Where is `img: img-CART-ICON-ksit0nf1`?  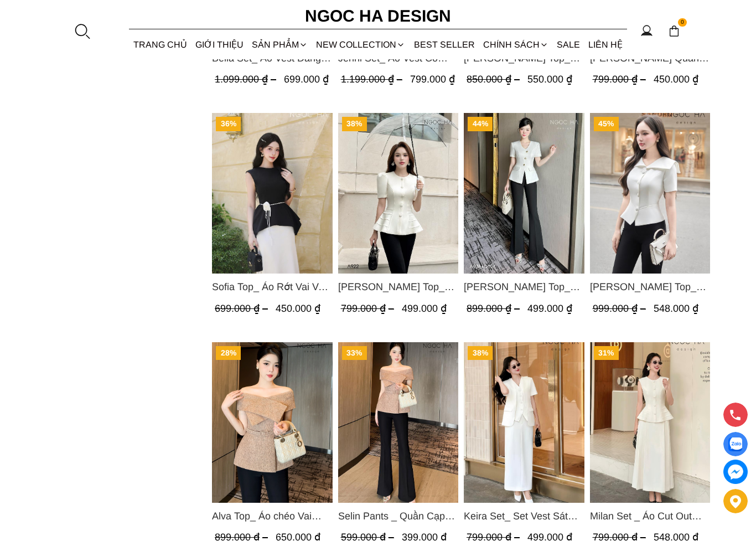 img: img-CART-ICON-ksit0nf1 is located at coordinates (674, 31).